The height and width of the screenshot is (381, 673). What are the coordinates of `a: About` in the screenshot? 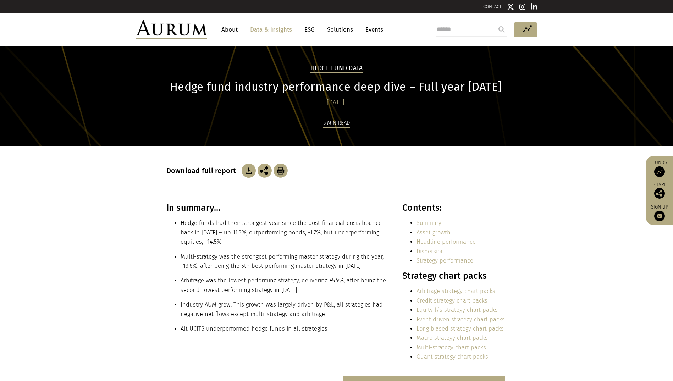 It's located at (229, 29).